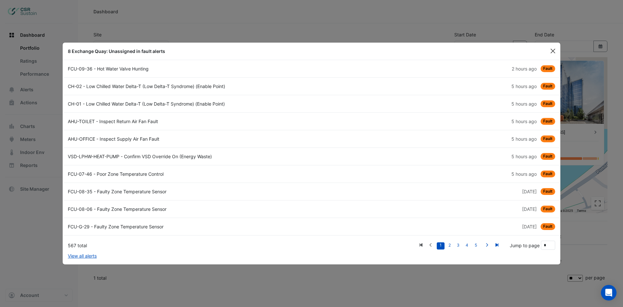  I want to click on div: FCU-09-36 - Hot Water Valve Hunting, so click(188, 68).